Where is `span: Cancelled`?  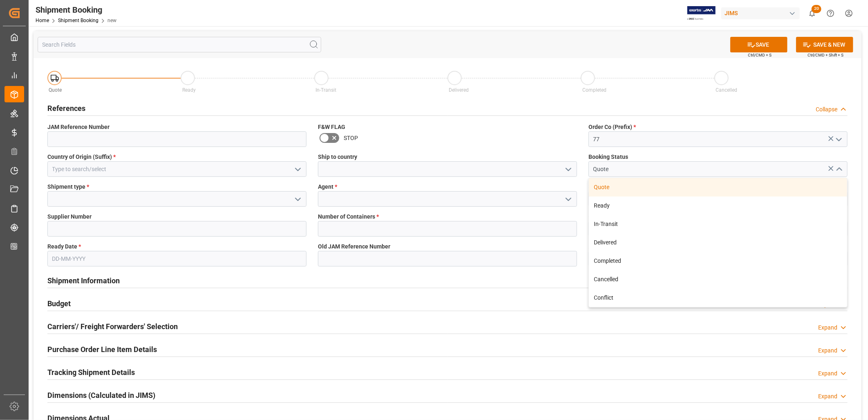
span: Cancelled is located at coordinates (726, 90).